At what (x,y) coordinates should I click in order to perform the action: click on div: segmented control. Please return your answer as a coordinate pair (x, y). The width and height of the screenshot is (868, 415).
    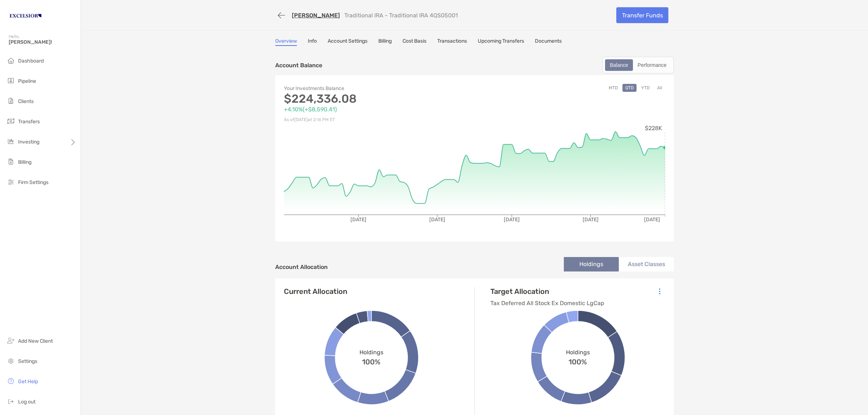
    Looking at the image, I should click on (638, 65).